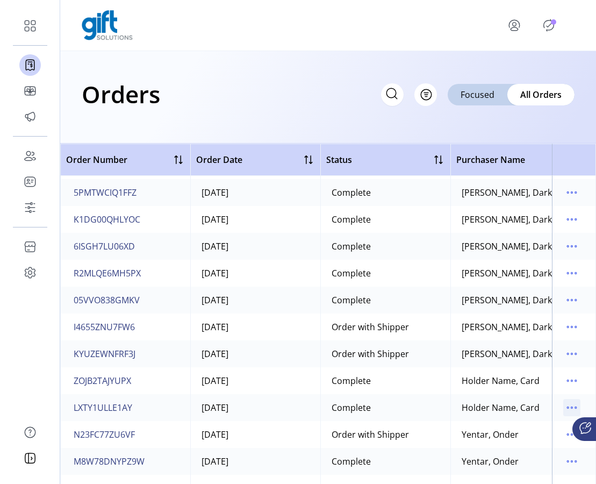 The image size is (596, 484). Describe the element at coordinates (107, 273) in the screenshot. I see `button: R2MLQE6MH5PX` at that location.